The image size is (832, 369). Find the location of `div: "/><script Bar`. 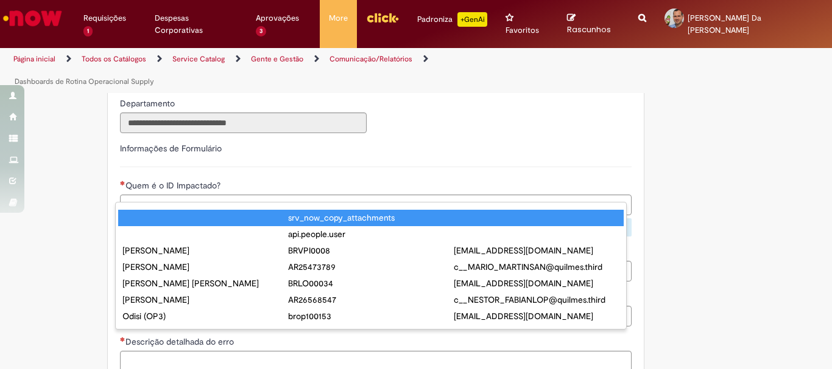

div: "/><script Bar is located at coordinates (205, 333).